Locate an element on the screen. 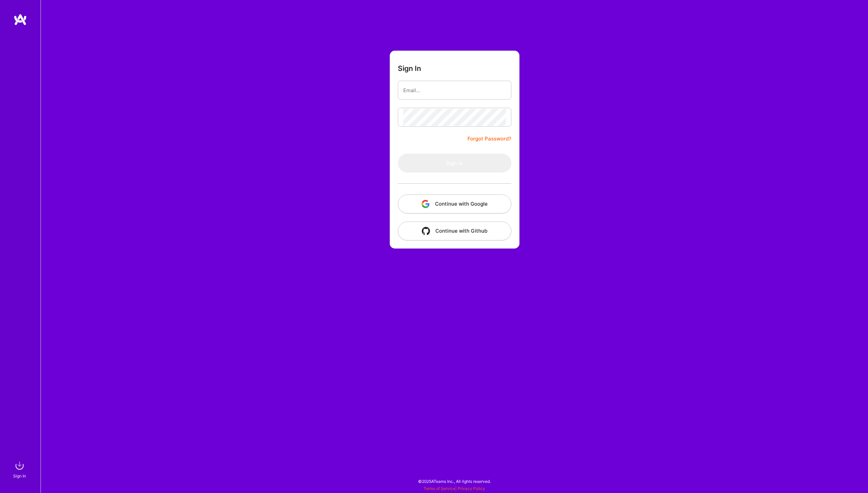  a: Forgot Password? is located at coordinates (489, 139).